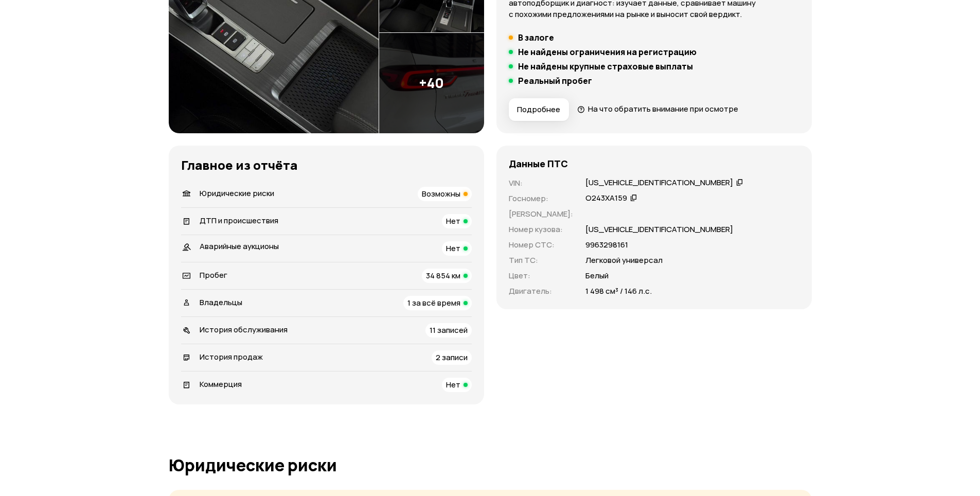 The height and width of the screenshot is (496, 980). I want to click on a: На что обратить внимание при осмотре, so click(658, 108).